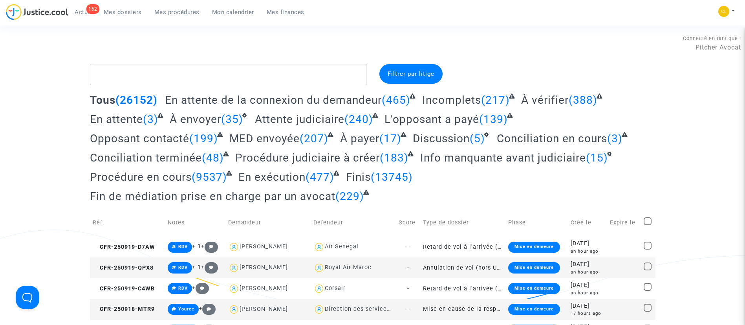 The width and height of the screenshot is (745, 325). Describe the element at coordinates (209, 177) in the screenshot. I see `span: (9537)` at that location.